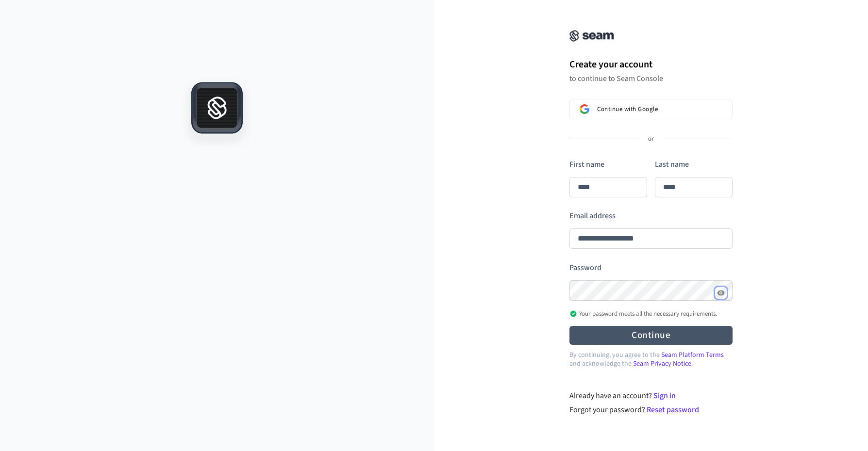 This screenshot has width=868, height=451. Describe the element at coordinates (721, 293) in the screenshot. I see `button: Show password` at that location.